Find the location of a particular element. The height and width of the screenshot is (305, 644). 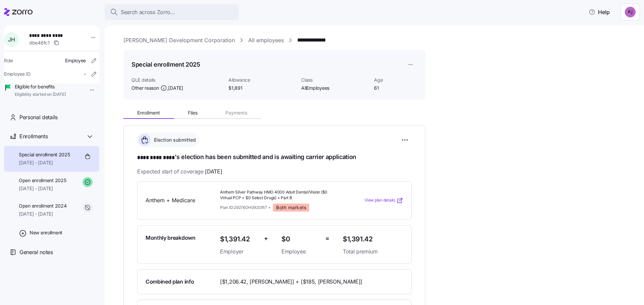

span: General notes is located at coordinates (36, 252).